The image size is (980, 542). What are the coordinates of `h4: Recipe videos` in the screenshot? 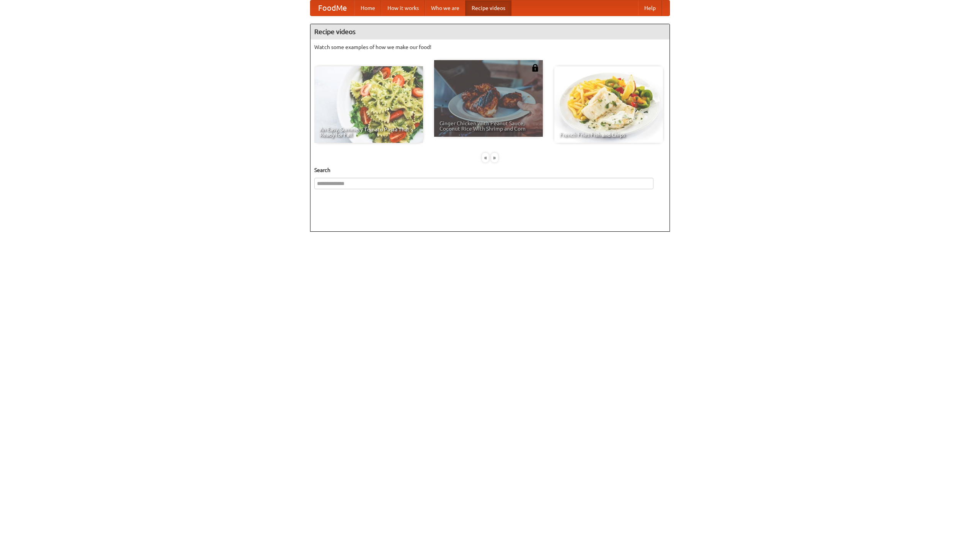 It's located at (490, 32).